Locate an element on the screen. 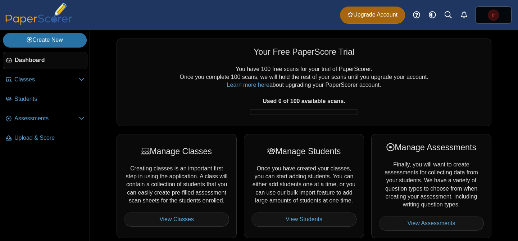 This screenshot has height=241, width=518. span: Dashboard is located at coordinates (49, 60).